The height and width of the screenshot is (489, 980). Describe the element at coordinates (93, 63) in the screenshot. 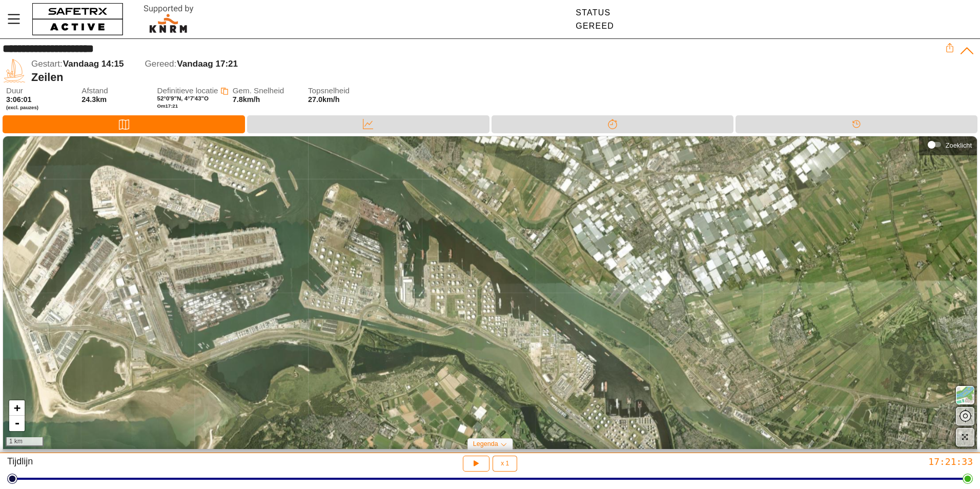

I see `span: Vandaag 14:15` at that location.